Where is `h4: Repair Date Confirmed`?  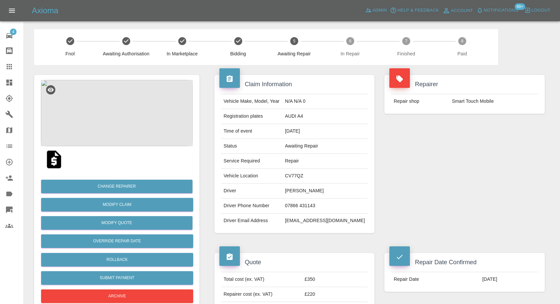 h4: Repair Date Confirmed is located at coordinates (465, 262).